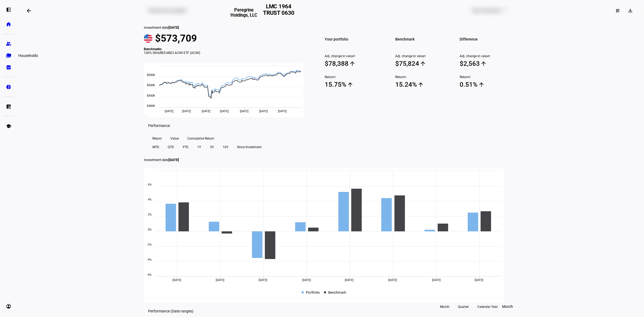  Describe the element at coordinates (157, 138) in the screenshot. I see `button: Return` at that location.